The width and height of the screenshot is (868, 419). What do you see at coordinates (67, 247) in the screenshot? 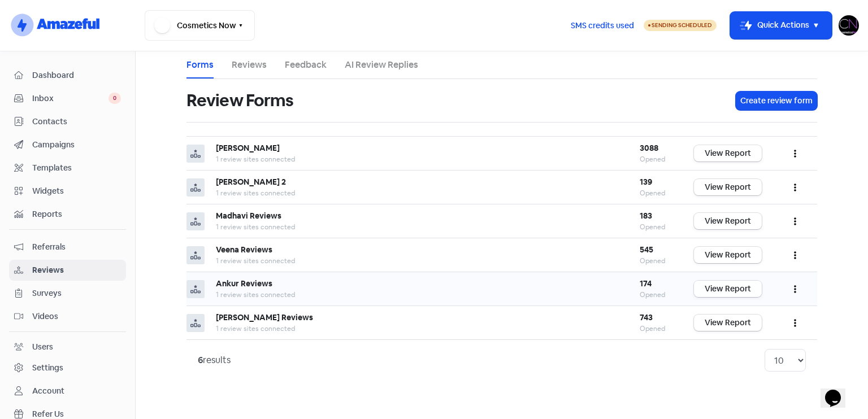
I see `a: Referrals` at bounding box center [67, 247].